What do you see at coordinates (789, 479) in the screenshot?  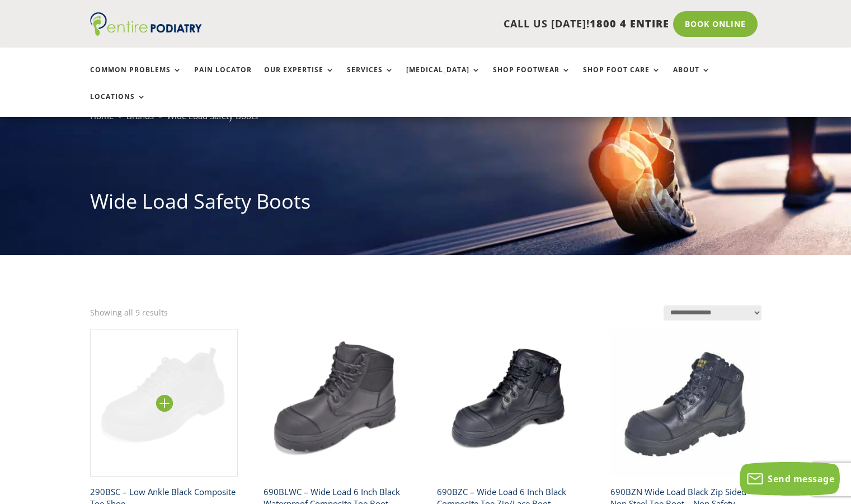 I see `button: Send message` at bounding box center [789, 479].